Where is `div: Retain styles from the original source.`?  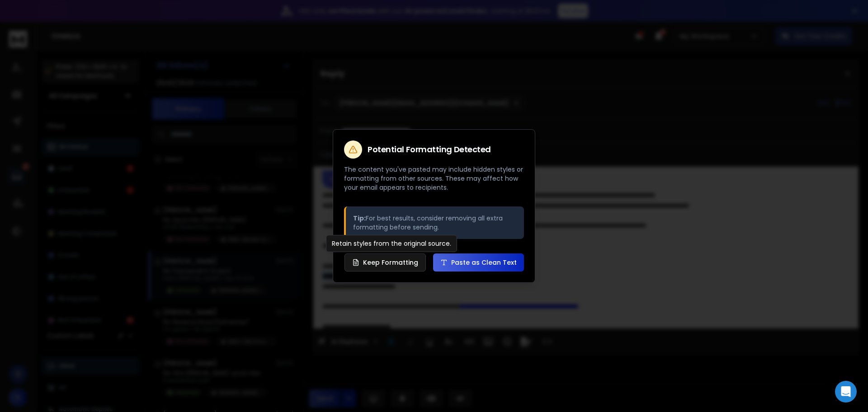
div: Retain styles from the original source. is located at coordinates (392, 244).